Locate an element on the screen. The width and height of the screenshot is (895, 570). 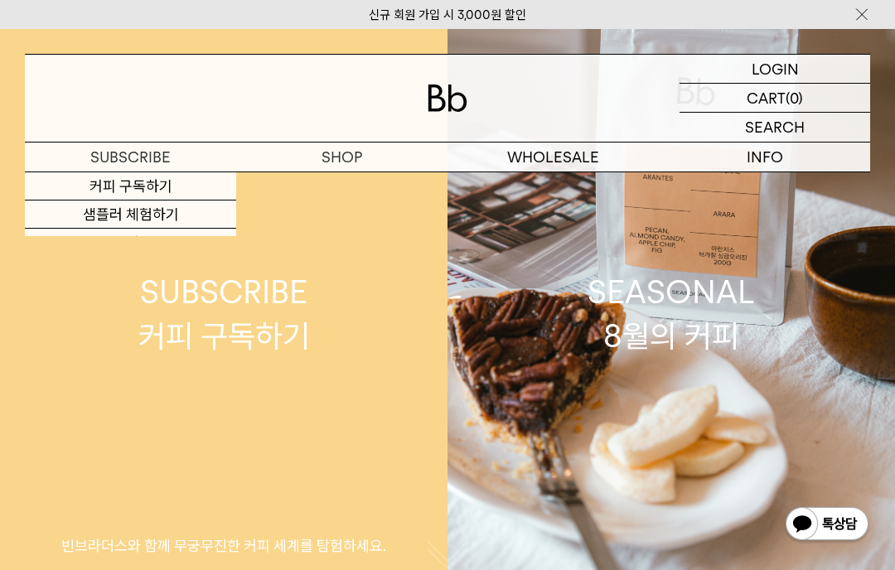
p: CART is located at coordinates (766, 98).